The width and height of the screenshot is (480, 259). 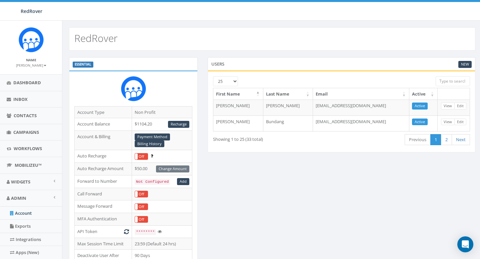 I want to click on a: New, so click(x=465, y=64).